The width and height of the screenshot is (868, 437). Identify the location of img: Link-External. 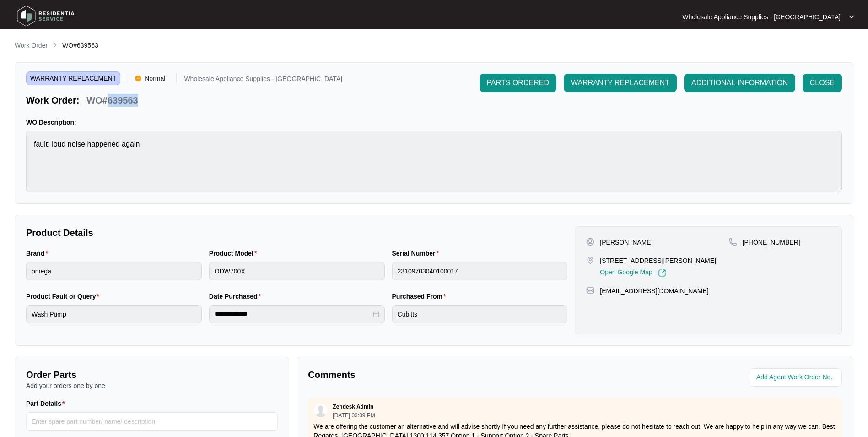
(662, 273).